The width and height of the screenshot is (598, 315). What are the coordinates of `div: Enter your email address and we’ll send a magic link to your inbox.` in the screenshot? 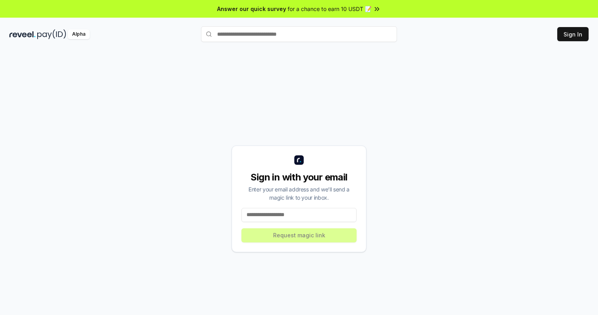 It's located at (299, 193).